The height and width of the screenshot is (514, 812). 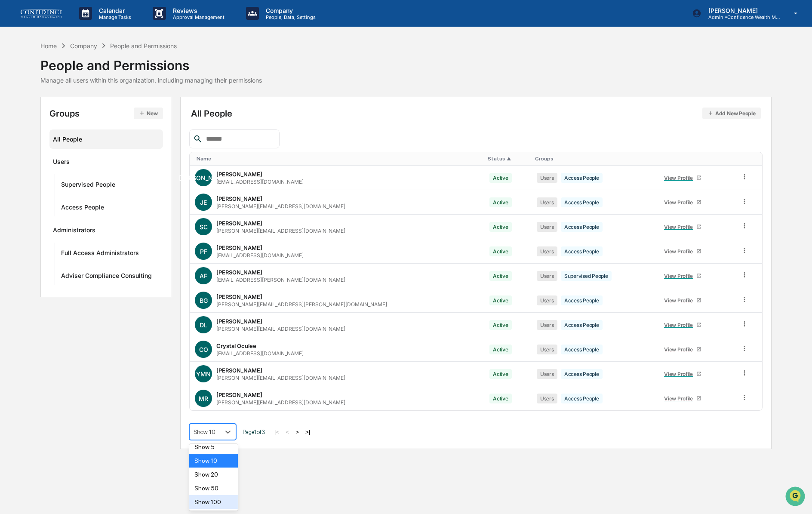 I want to click on span: AF, so click(x=203, y=276).